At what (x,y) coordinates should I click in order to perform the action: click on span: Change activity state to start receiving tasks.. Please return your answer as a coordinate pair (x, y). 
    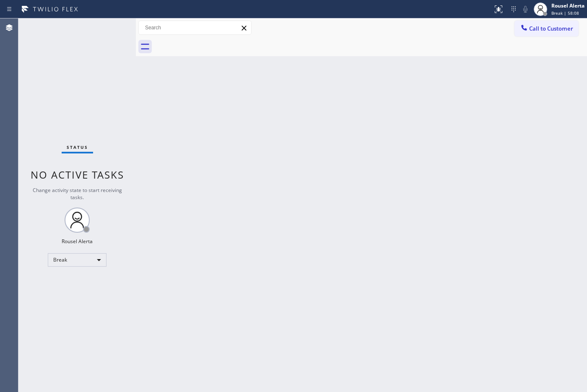
    Looking at the image, I should click on (77, 193).